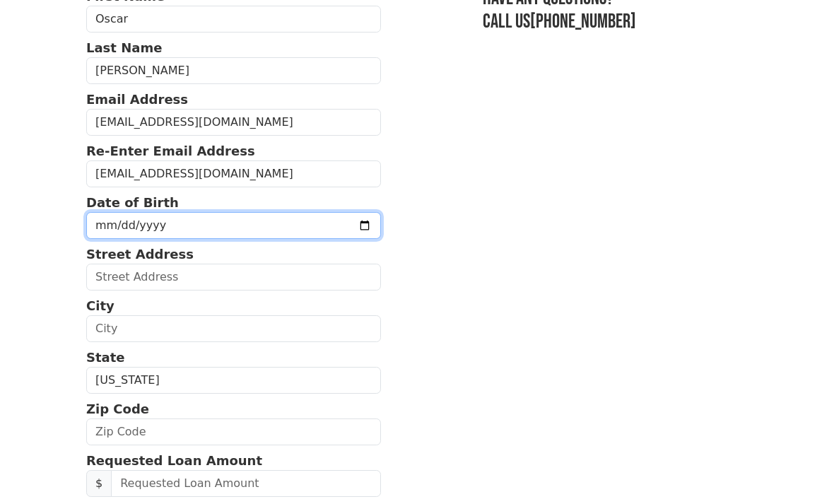  I want to click on input: First Name, so click(233, 20).